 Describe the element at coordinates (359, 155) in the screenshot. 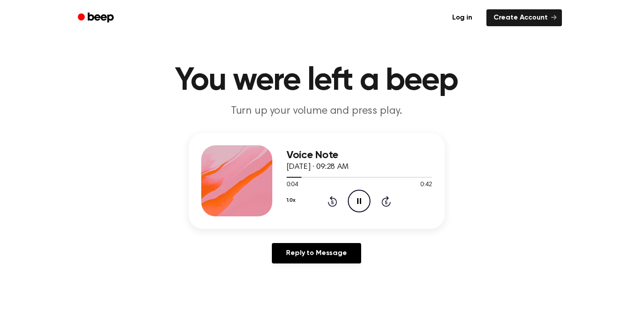

I see `h3: Voice Note` at that location.